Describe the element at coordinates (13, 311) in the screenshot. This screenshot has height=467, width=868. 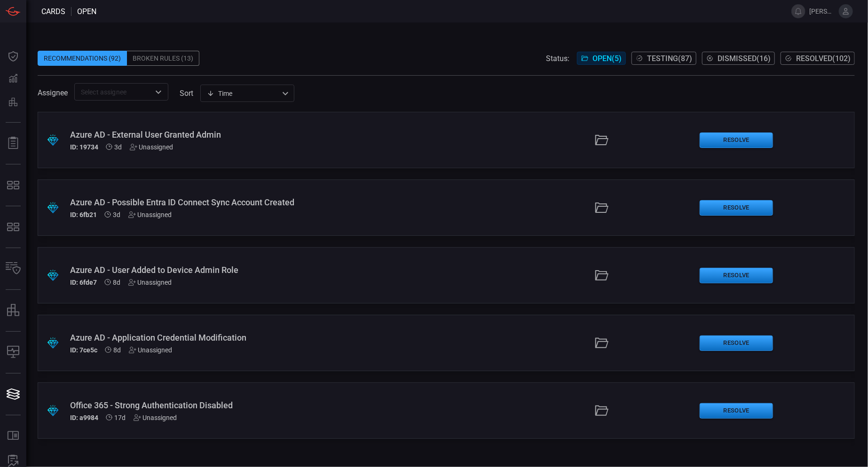
I see `button: assets` at that location.